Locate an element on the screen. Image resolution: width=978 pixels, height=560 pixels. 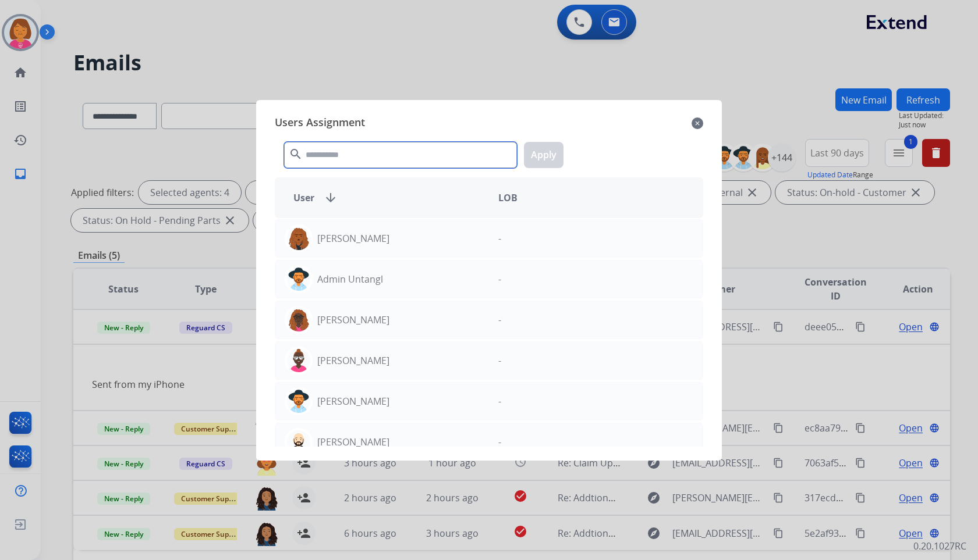
mat-icon: arrow_downward is located at coordinates (330, 198).